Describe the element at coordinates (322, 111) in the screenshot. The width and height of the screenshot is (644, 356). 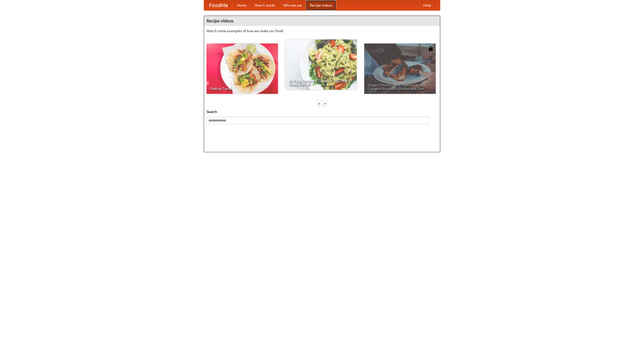
I see `h5: Search` at that location.